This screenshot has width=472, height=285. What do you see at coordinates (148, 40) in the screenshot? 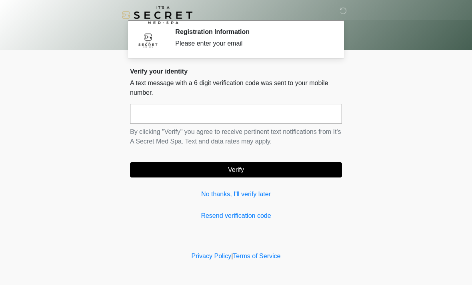
I see `img: Agent Avatar` at bounding box center [148, 40].